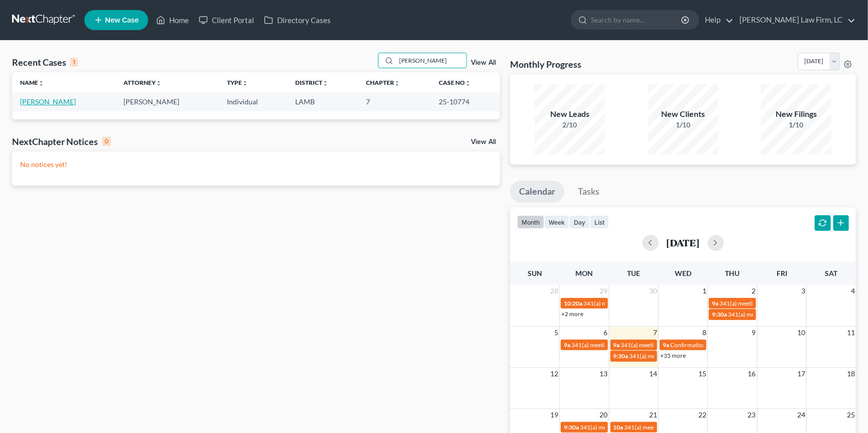  What do you see at coordinates (716, 20) in the screenshot?
I see `a: Help` at bounding box center [716, 20].